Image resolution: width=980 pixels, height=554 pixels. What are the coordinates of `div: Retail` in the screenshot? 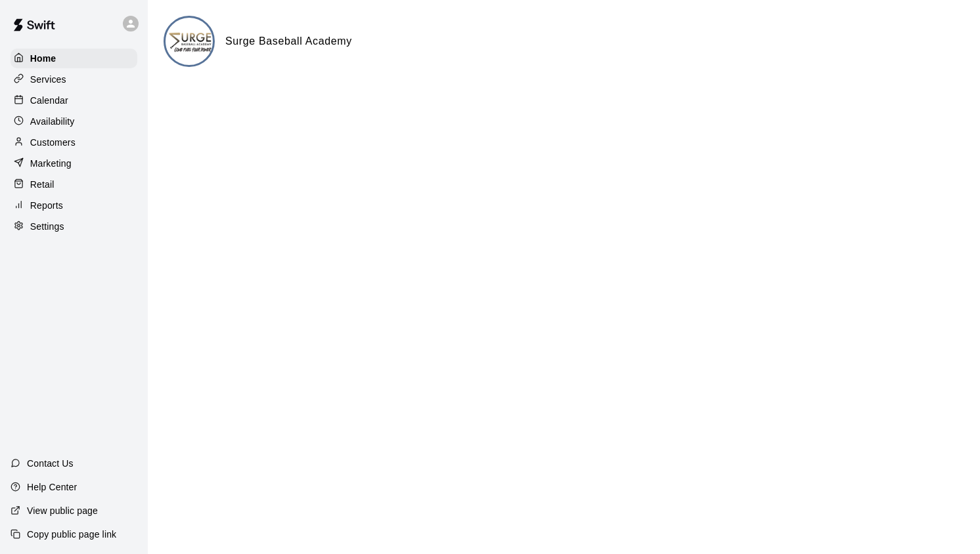 It's located at (73, 185).